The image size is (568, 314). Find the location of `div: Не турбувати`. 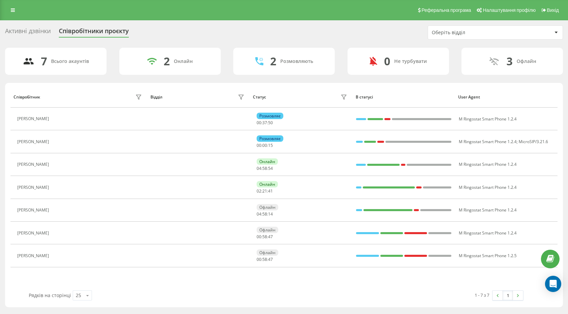

div: Не турбувати is located at coordinates (410, 61).